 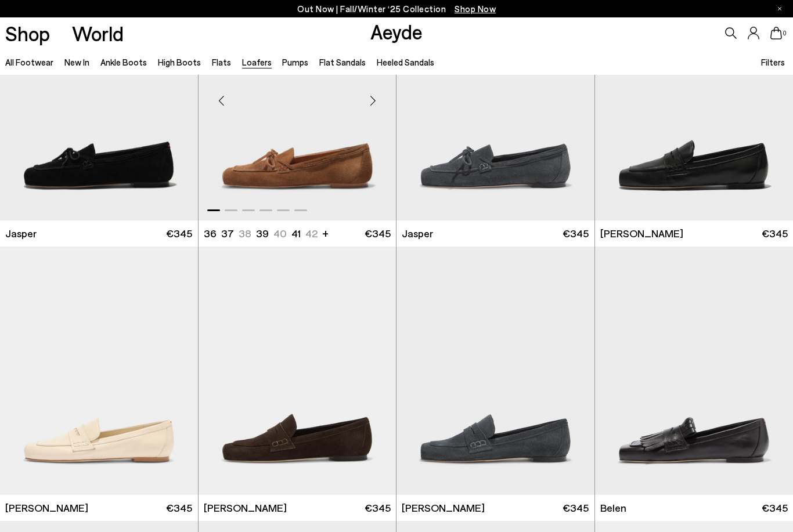 I want to click on a: 0, so click(x=776, y=33).